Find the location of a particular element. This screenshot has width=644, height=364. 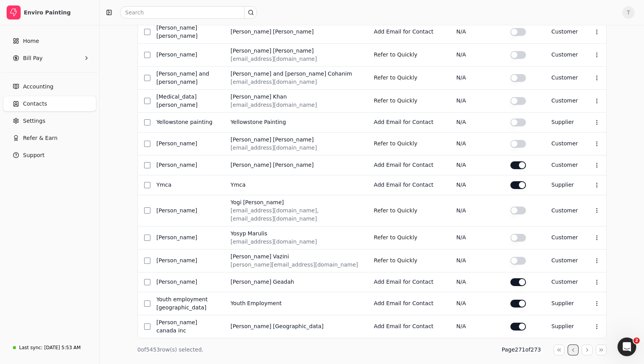

button: Bill Pay is located at coordinates (50, 58).